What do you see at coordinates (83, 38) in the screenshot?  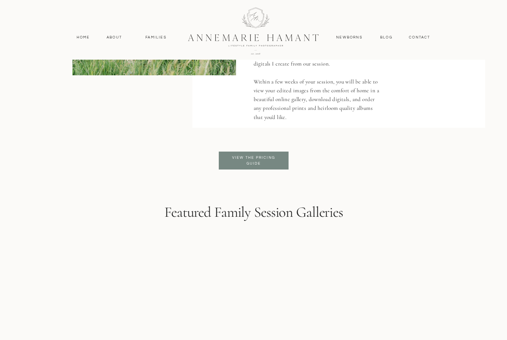 I see `a: Home` at bounding box center [83, 38].